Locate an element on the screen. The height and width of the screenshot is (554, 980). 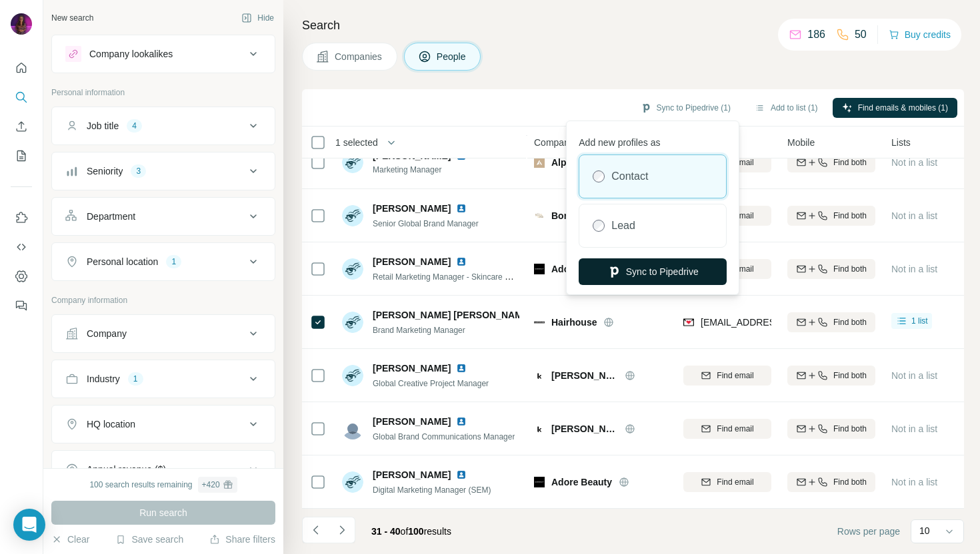
div: Industry is located at coordinates (103, 379).